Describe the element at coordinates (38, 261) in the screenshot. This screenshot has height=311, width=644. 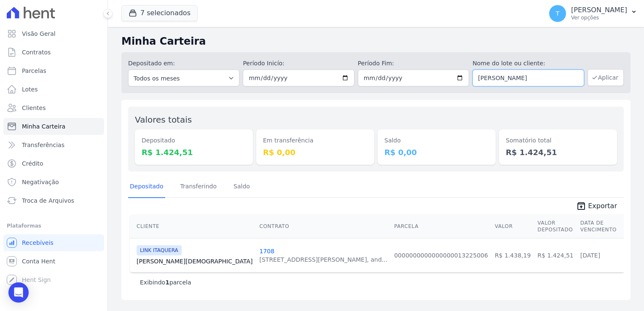
I see `span: Conta Hent` at that location.